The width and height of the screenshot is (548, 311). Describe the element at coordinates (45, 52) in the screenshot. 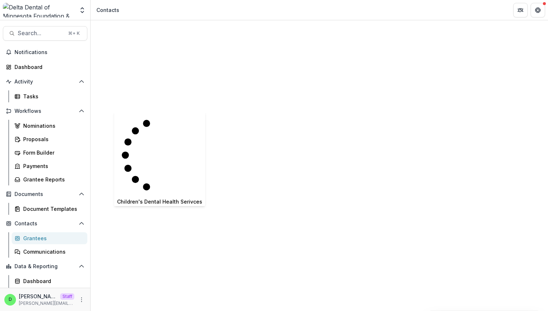

I see `button: Notifications` at that location.